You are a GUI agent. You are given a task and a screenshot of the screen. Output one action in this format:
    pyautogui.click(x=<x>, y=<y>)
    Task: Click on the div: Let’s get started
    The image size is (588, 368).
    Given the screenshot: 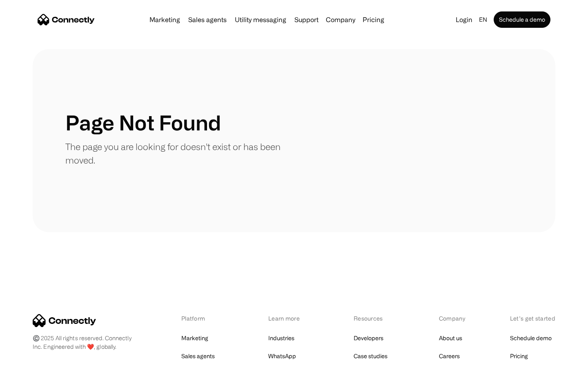 What is the action you would take?
    pyautogui.click(x=532, y=318)
    